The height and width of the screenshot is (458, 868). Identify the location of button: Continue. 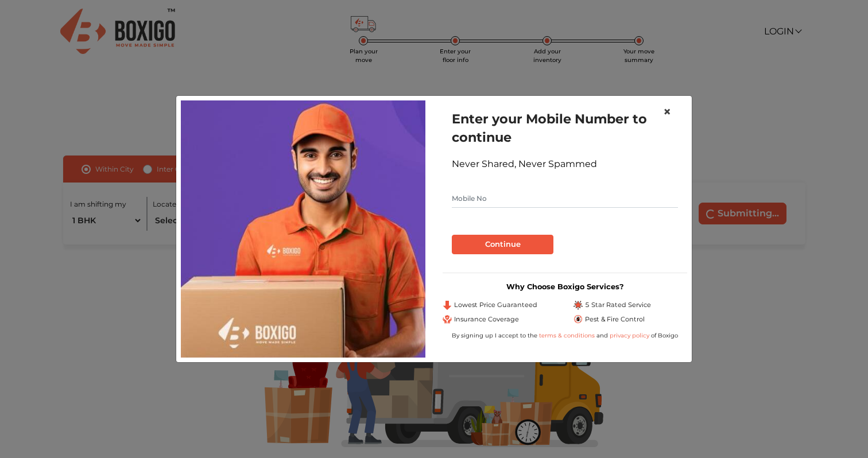
(502, 244).